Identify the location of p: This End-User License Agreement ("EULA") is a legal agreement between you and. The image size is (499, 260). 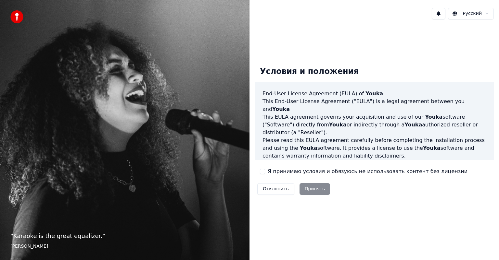
(374, 106).